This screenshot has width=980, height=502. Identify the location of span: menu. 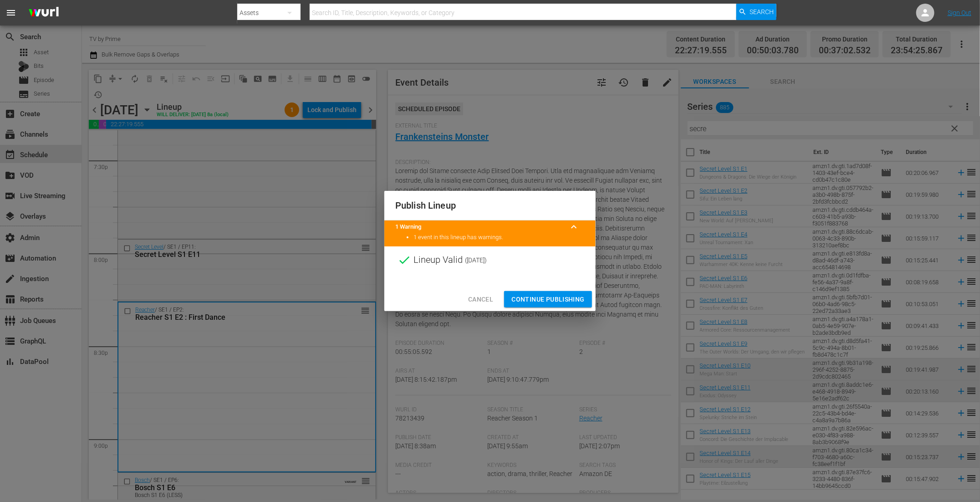
(11, 13).